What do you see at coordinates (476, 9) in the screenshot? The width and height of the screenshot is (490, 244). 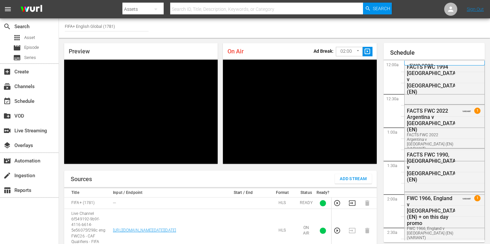 I see `a: Sign Out` at bounding box center [476, 9].